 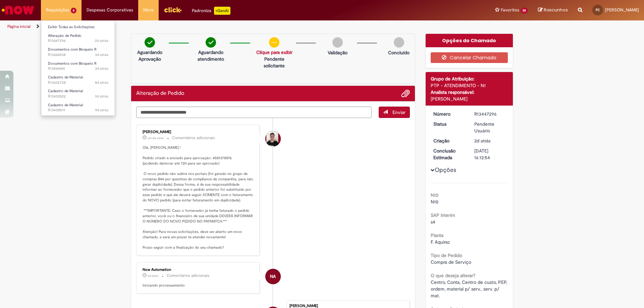 I want to click on img: circle-minus.png, so click(x=274, y=42).